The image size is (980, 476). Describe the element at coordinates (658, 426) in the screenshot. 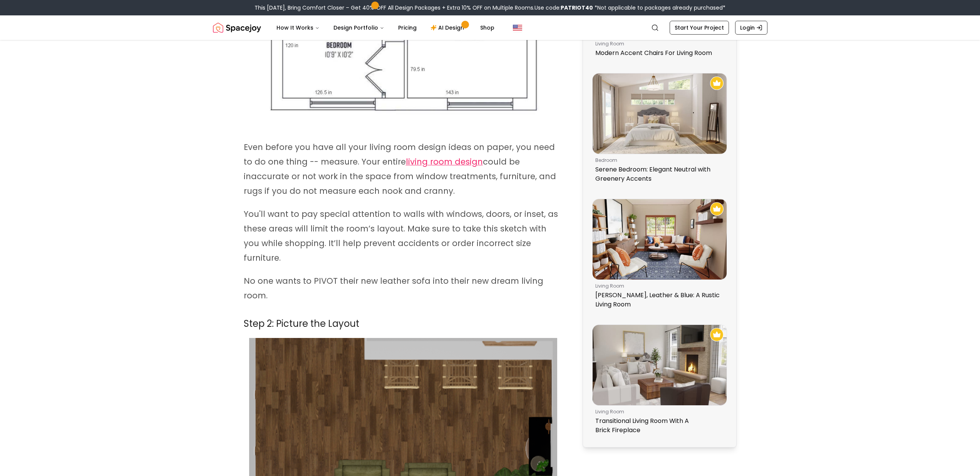

I see `p: Transitional Living Room With A Brick Fireplace` at that location.